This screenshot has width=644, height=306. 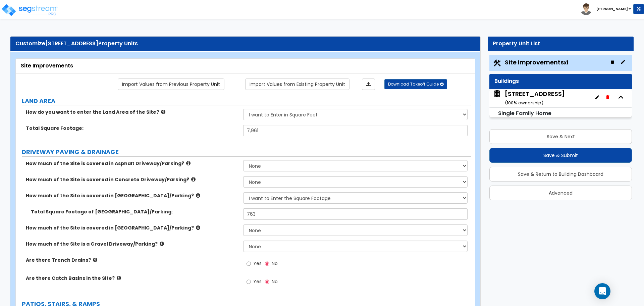 I want to click on label: DRIVEWAY PAVING & DRAINAGE, so click(x=246, y=152).